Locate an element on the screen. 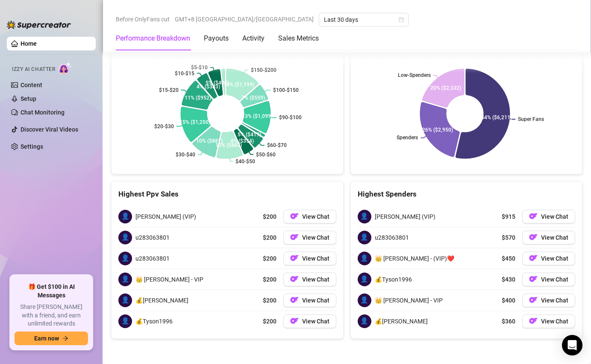  a: Discover Viral Videos is located at coordinates (49, 129).